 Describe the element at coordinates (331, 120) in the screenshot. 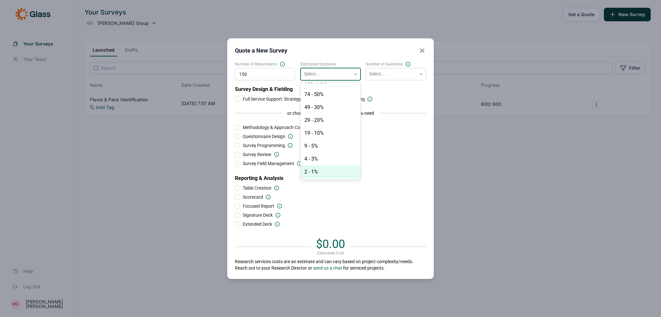

I see `div: 29 - 20%` at that location.